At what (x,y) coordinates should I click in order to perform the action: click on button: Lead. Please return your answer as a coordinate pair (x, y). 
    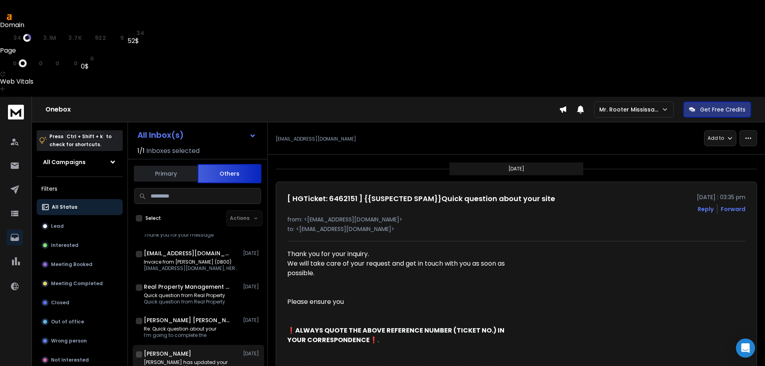
    Looking at the image, I should click on (80, 226).